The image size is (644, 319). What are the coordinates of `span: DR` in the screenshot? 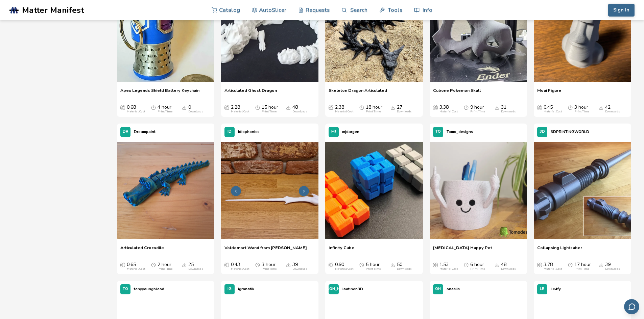 It's located at (125, 131).